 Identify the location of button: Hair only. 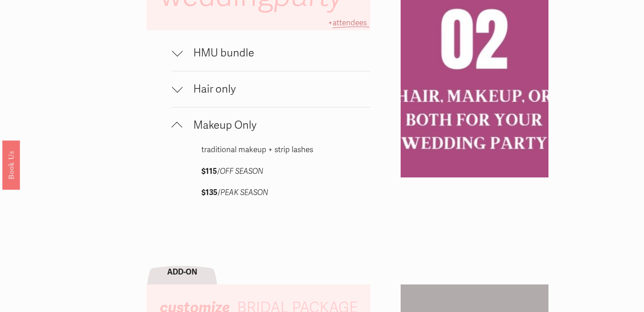
(270, 89).